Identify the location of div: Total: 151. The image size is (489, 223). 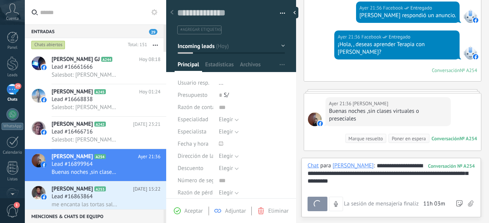
(135, 45).